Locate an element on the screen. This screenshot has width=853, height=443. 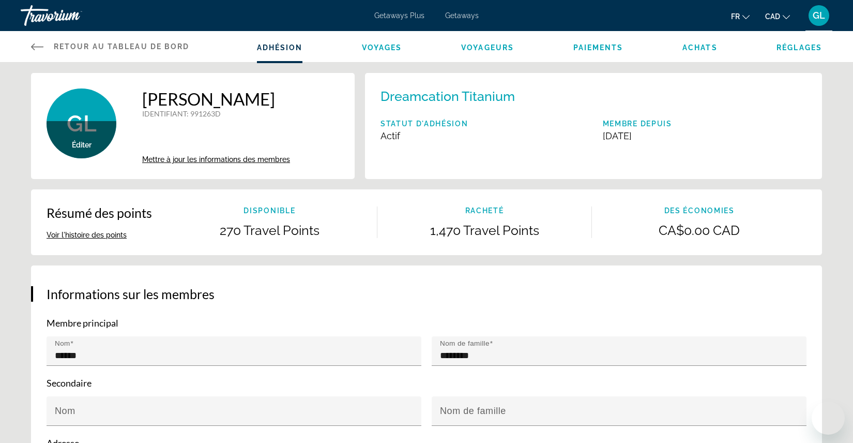
p: Disponible is located at coordinates (269, 210).